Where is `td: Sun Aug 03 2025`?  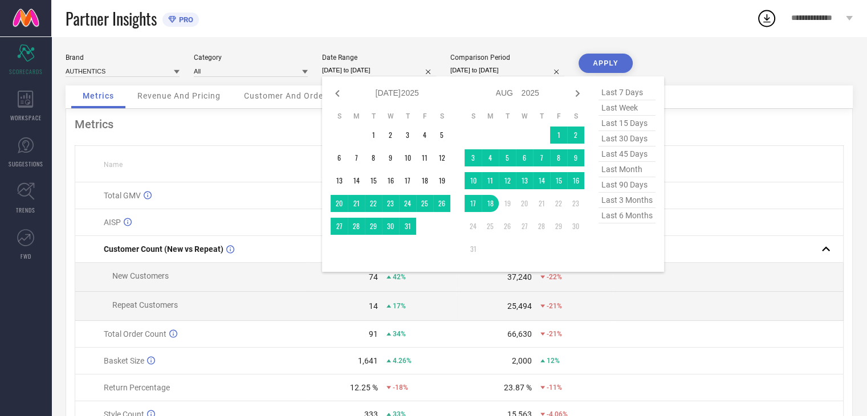
td: Sun Aug 03 2025 is located at coordinates (473, 158).